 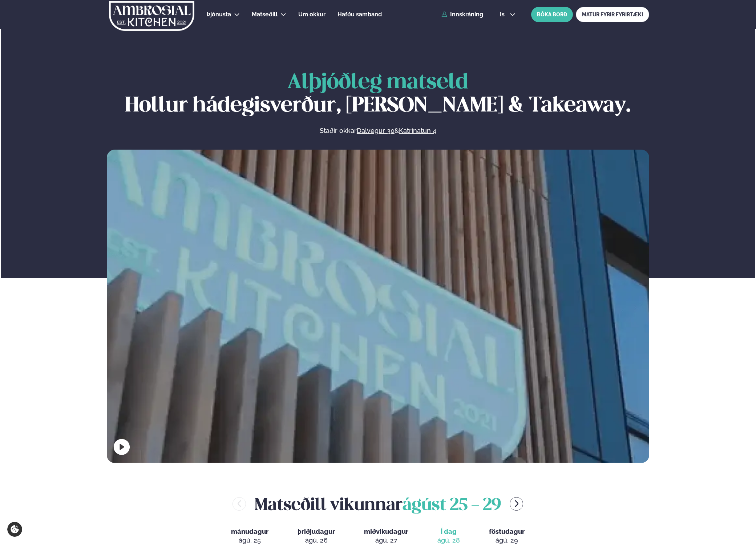 What do you see at coordinates (359, 14) in the screenshot?
I see `a: Hafðu samband` at bounding box center [359, 14].